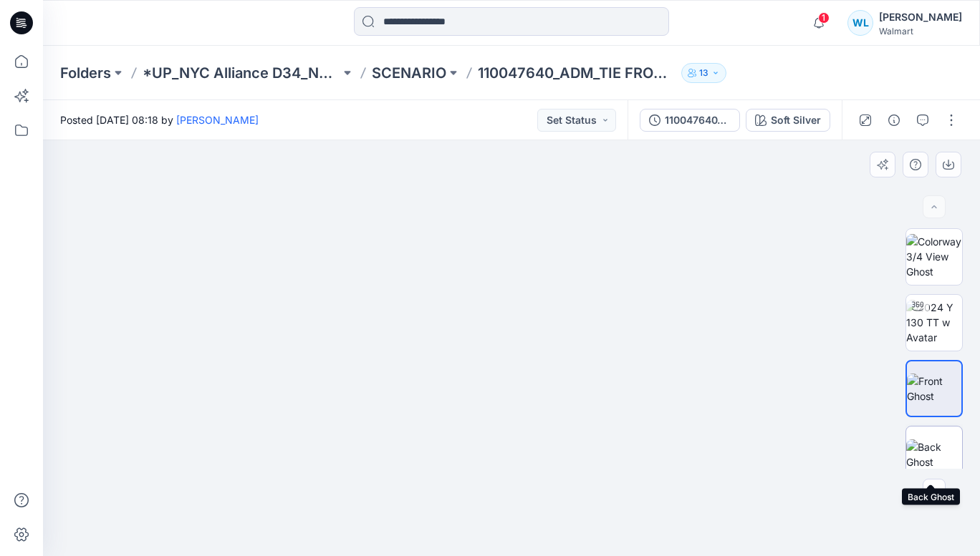 Image resolution: width=980 pixels, height=556 pixels. I want to click on img: Front Ghost, so click(935, 389).